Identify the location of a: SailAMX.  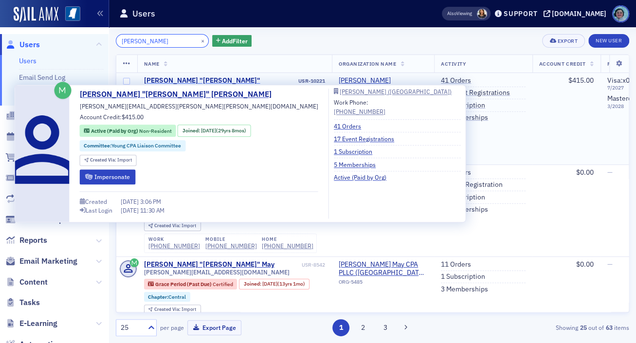
(36, 15).